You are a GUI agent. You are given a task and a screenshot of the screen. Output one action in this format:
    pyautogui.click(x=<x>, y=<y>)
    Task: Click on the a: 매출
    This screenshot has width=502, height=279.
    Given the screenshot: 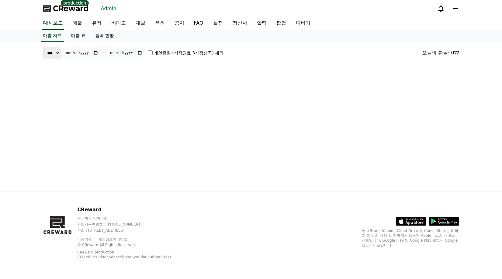 What is the action you would take?
    pyautogui.click(x=77, y=23)
    